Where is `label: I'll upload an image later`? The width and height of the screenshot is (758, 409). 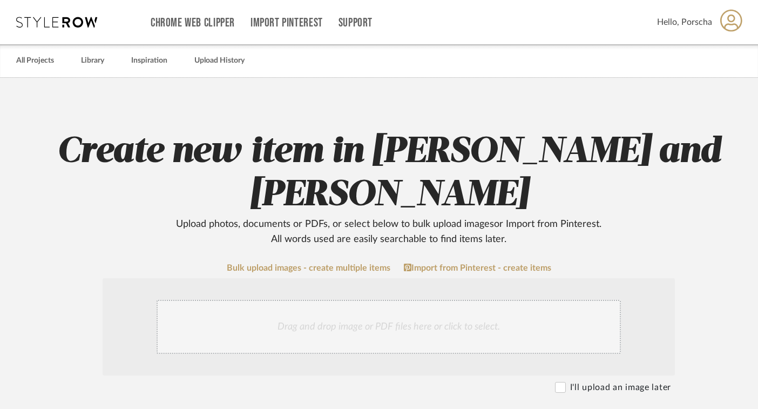
label: I'll upload an image later is located at coordinates (620, 387).